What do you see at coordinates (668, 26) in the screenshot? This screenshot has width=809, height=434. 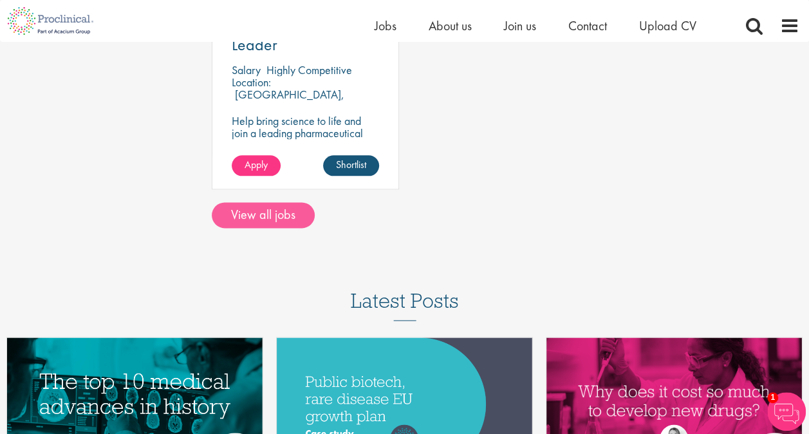 I see `a: Upload CV` at bounding box center [668, 26].